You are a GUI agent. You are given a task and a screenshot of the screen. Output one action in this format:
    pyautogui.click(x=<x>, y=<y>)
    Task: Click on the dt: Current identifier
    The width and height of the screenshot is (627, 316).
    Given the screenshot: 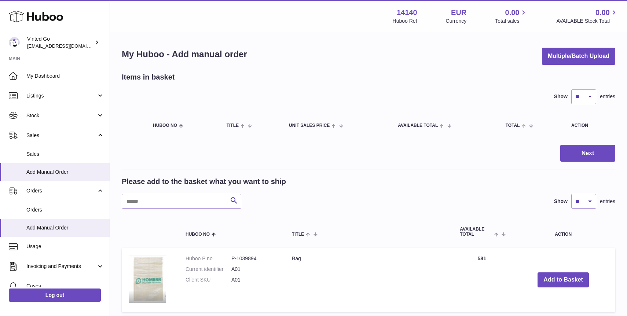 What is the action you would take?
    pyautogui.click(x=208, y=269)
    